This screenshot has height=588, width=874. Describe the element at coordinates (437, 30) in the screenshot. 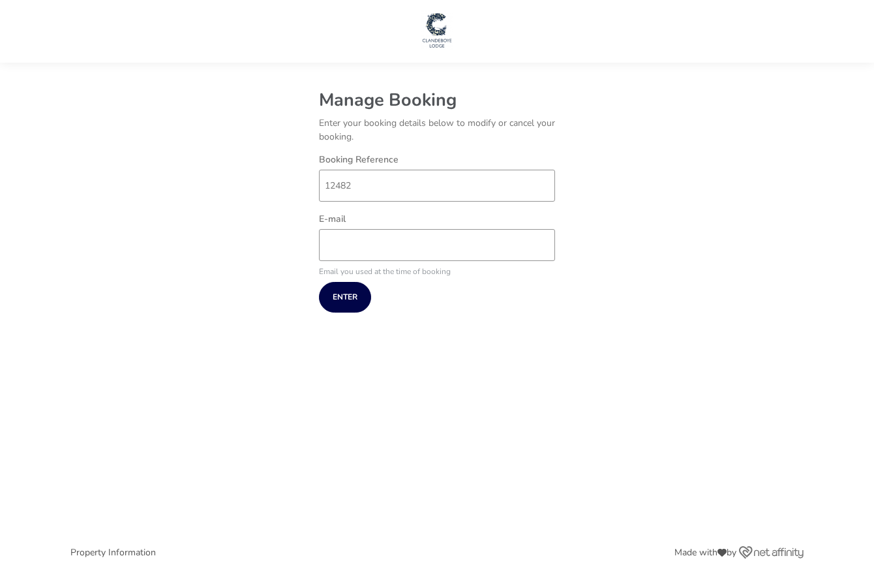

I see `img: Main Website` at that location.